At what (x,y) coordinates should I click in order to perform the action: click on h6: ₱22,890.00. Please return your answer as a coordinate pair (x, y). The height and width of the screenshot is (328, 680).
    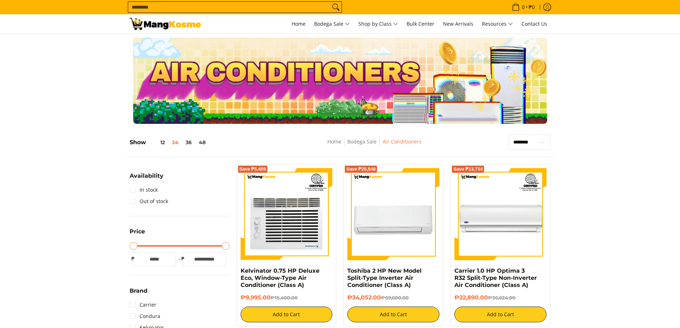
    Looking at the image, I should click on (500, 298).